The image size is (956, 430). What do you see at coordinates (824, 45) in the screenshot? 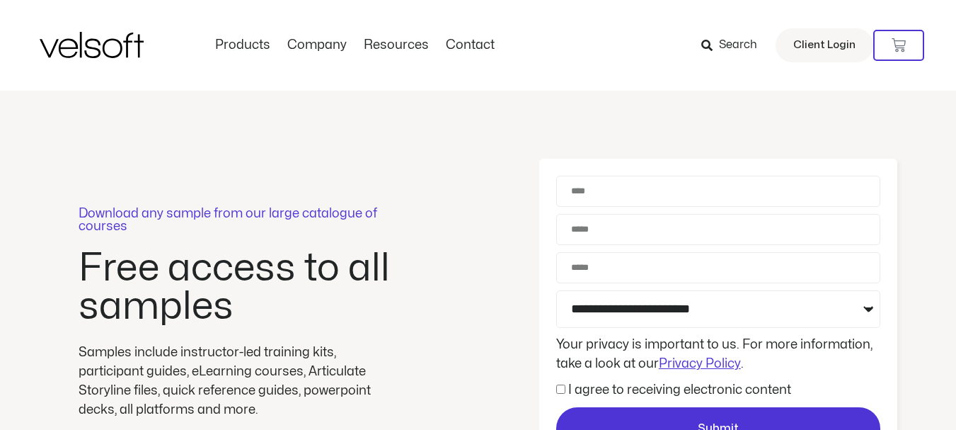
I see `a: Client Login` at bounding box center [824, 45].